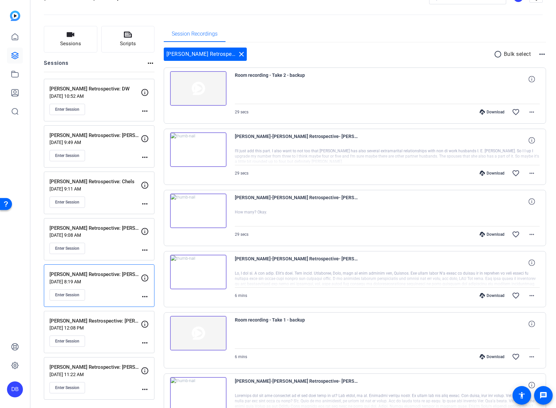 The width and height of the screenshot is (556, 408). What do you see at coordinates (70, 44) in the screenshot?
I see `span: Sessions` at bounding box center [70, 44].